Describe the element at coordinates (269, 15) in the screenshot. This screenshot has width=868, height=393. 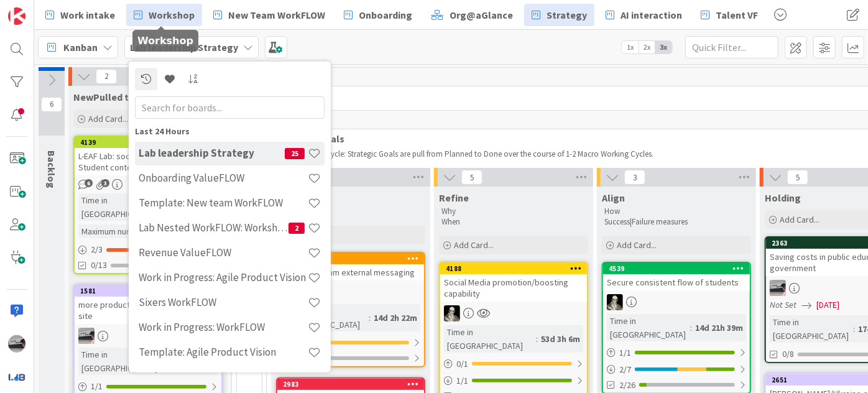
I see `a: New Team WorkFLOW` at that location.